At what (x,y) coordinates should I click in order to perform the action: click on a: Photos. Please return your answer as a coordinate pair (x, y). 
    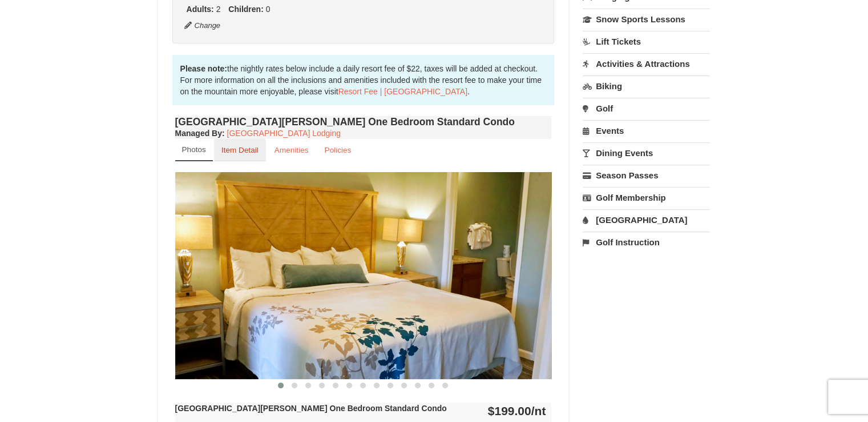
    Looking at the image, I should click on (194, 150).